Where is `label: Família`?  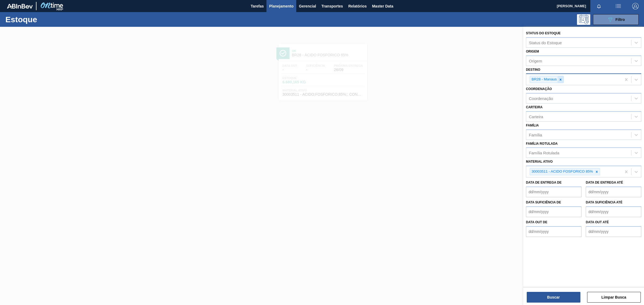 label: Família is located at coordinates (532, 126).